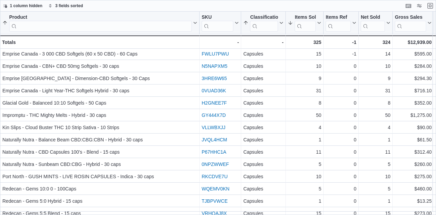 This screenshot has height=215, width=436. What do you see at coordinates (413, 140) in the screenshot?
I see `div: $61.50` at bounding box center [413, 140].